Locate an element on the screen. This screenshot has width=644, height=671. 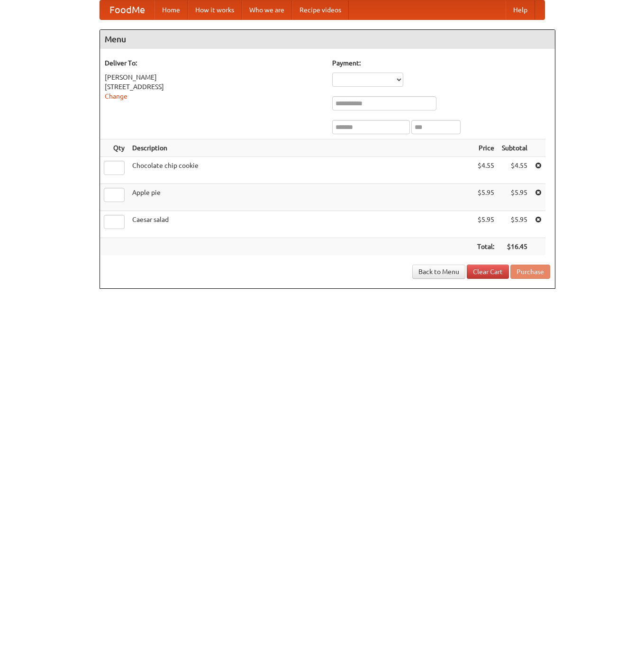
a: Home is located at coordinates (171, 10).